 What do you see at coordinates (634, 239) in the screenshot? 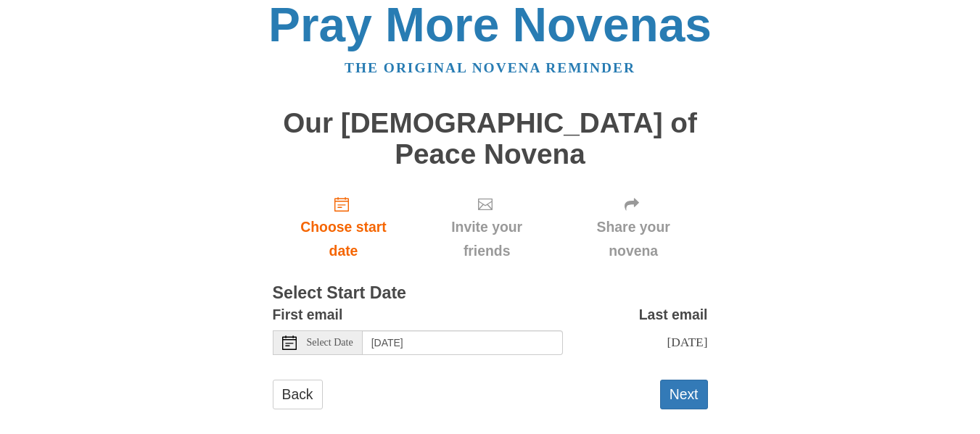
I see `span: Share your novena` at bounding box center [634, 239].